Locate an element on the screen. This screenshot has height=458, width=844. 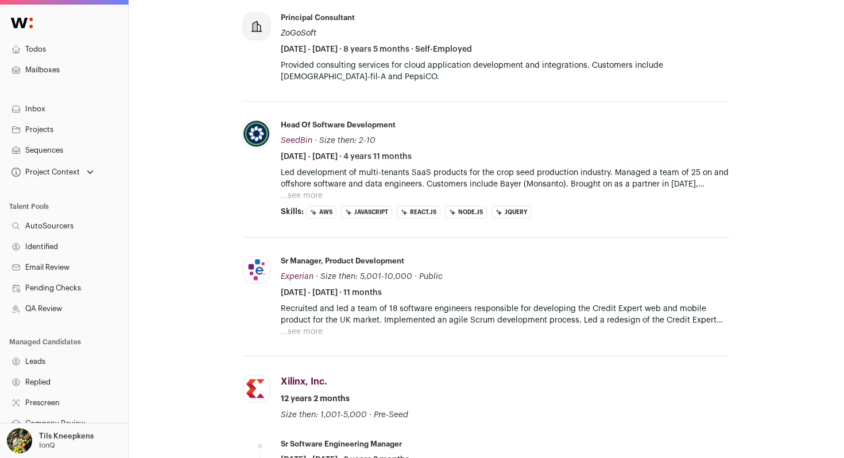
p: Provided consulting services for cloud application development and integrations. Customers includ... is located at coordinates (505, 71).